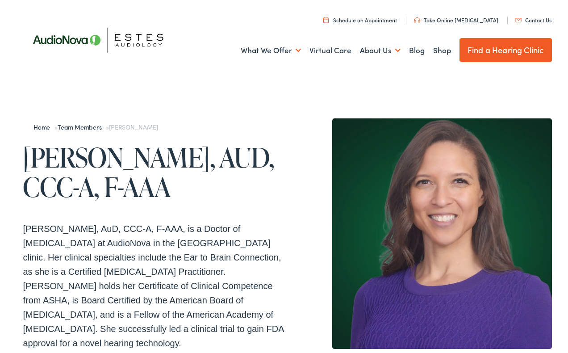 This screenshot has height=353, width=568. I want to click on a: Contact Us, so click(533, 17).